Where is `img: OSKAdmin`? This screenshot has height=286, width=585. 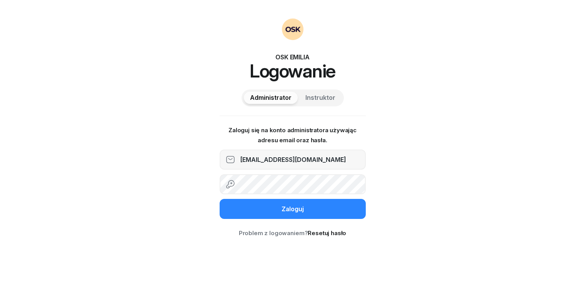
img: OSKAdmin is located at coordinates (293, 29).